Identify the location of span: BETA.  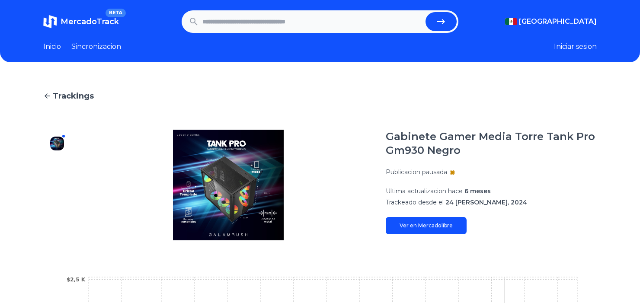
(115, 13).